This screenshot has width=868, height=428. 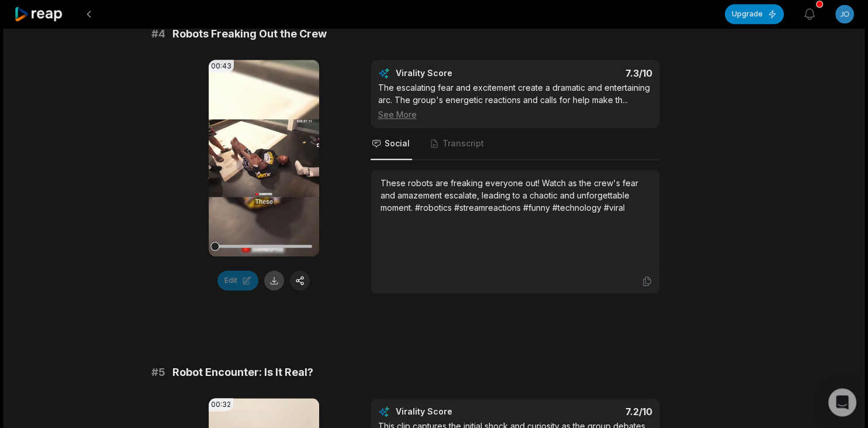 I want to click on video: Your browser does not support mp4 format., so click(x=264, y=158).